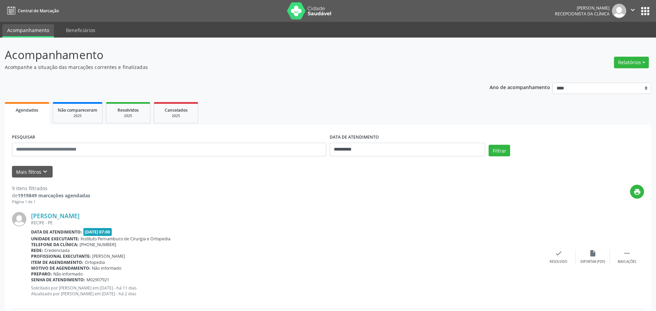  Describe the element at coordinates (58, 280) in the screenshot. I see `b: Senha de atendimento:` at that location.